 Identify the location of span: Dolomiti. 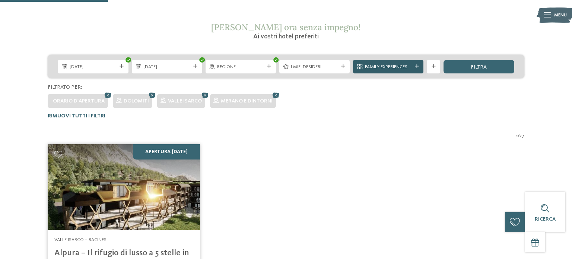
(136, 101).